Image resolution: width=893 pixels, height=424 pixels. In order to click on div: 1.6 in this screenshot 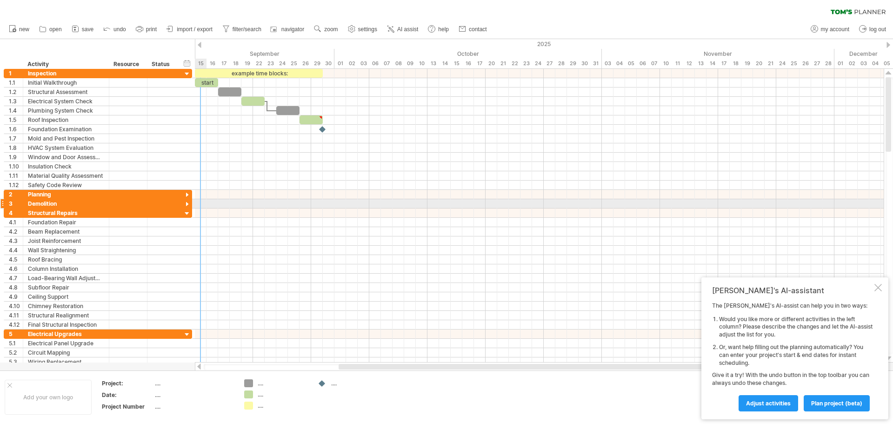, I will do `click(16, 129)`.